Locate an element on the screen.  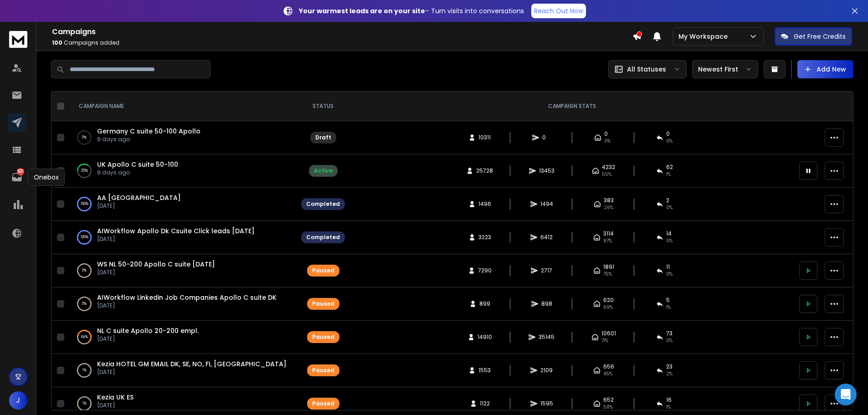
span: 7290 is located at coordinates (485, 271).